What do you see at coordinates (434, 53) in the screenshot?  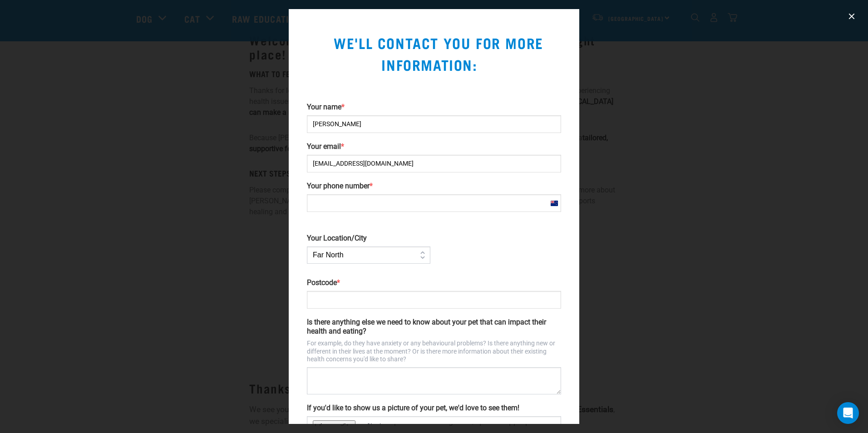 I see `span: We'll contact you for more information:` at bounding box center [434, 53].